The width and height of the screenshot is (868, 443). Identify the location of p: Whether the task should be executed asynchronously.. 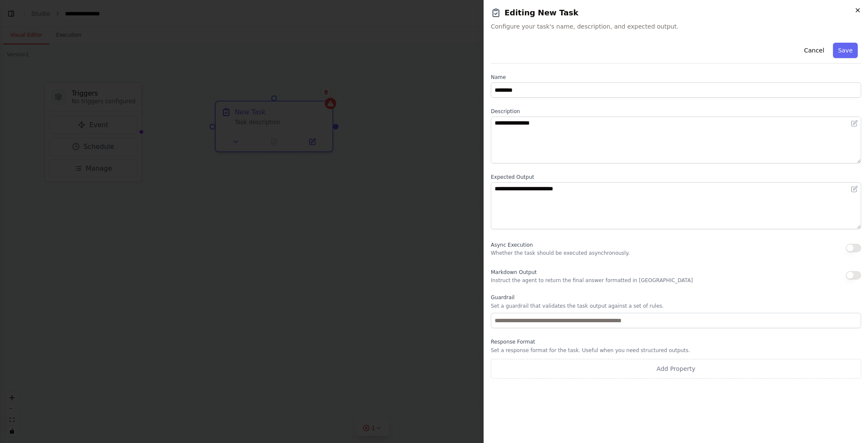
(560, 253).